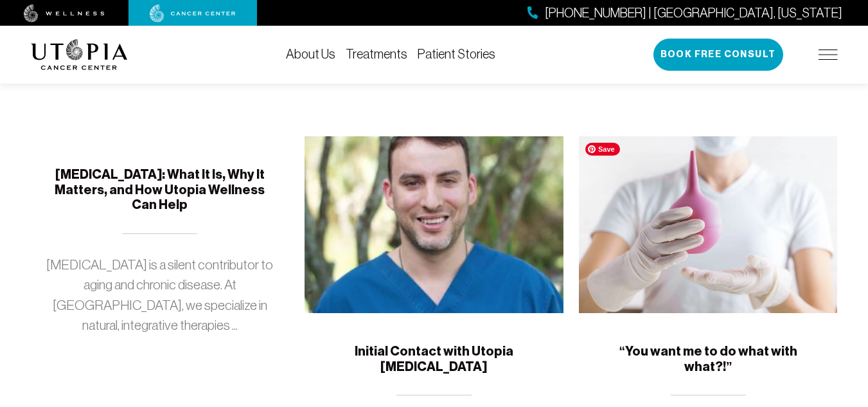 The image size is (868, 407). Describe the element at coordinates (64, 14) in the screenshot. I see `img: wellness` at that location.